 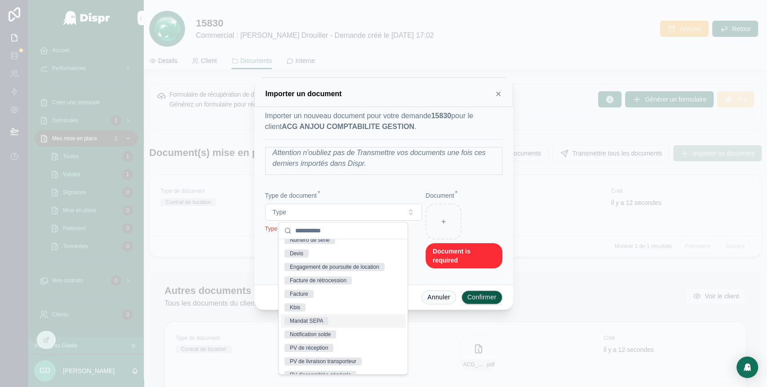 I want to click on span: Type, so click(x=280, y=212).